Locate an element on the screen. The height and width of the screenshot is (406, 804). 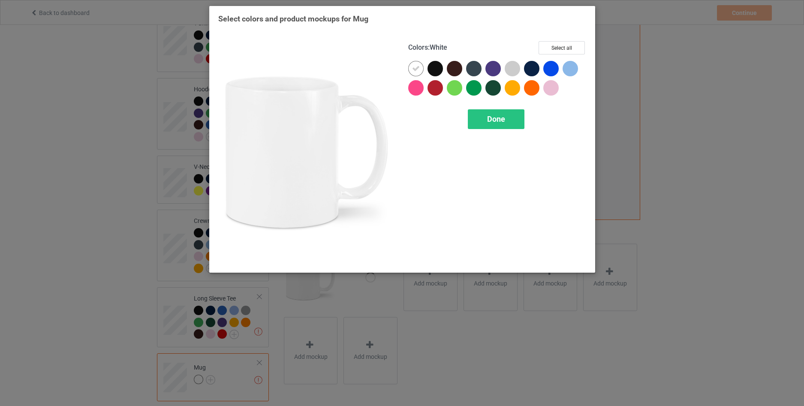
span: Select colors and product mockups for Mug is located at coordinates (293, 18).